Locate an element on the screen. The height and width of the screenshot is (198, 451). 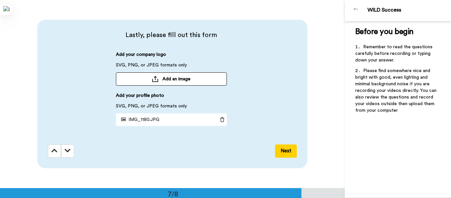
span: Add your company logo is located at coordinates (141, 56).